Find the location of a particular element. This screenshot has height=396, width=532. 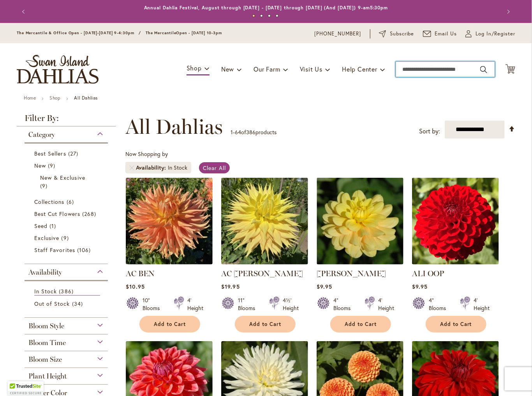

span: Help Center is located at coordinates (359, 69).